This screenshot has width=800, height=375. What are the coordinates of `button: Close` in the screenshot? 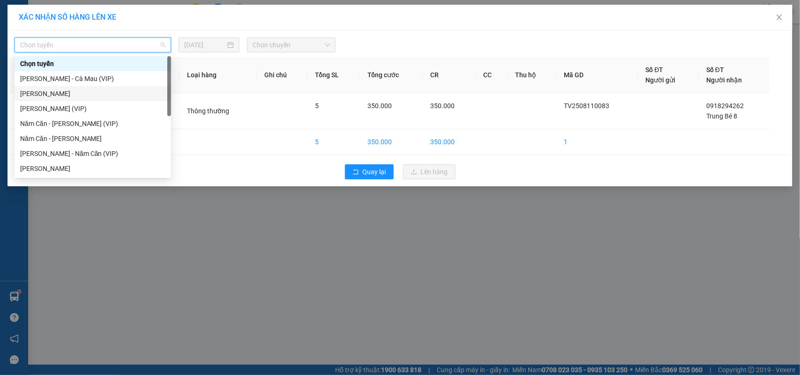 It's located at (779, 18).